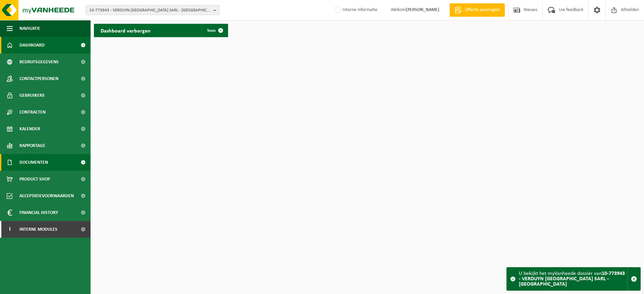 This screenshot has height=294, width=644. I want to click on span: Bedrijfsgegevens, so click(39, 62).